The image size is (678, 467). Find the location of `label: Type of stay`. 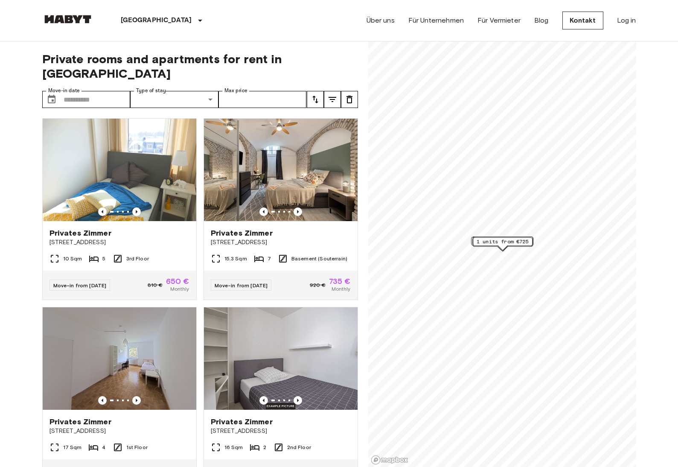

label: Type of stay is located at coordinates (151, 90).